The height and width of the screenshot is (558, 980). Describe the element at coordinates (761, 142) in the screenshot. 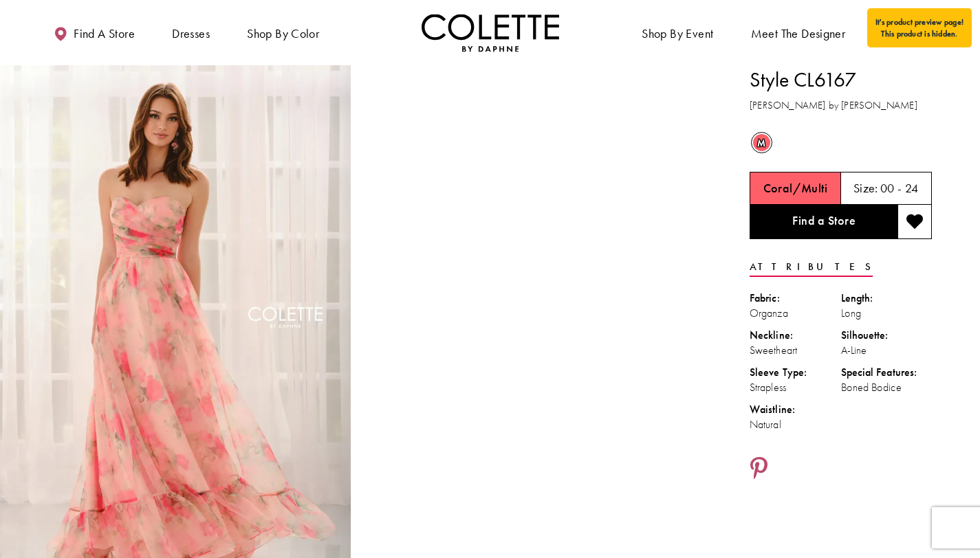

I see `div: Coral/Multi` at that location.